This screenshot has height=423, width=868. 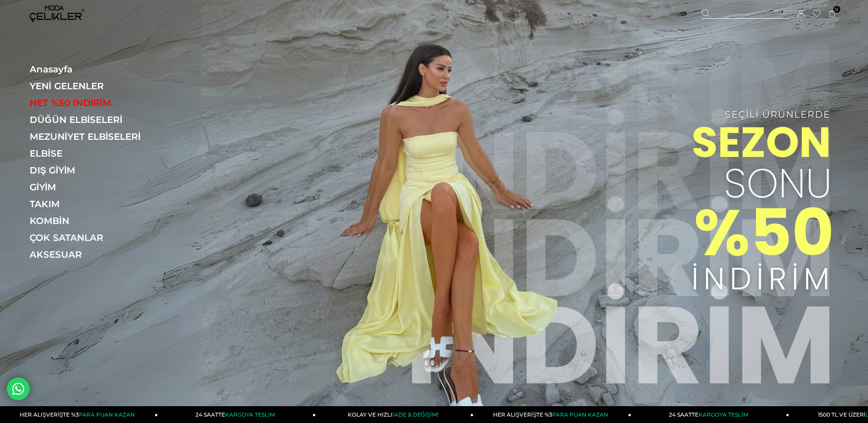 I want to click on a: ELBİSE, so click(x=92, y=153).